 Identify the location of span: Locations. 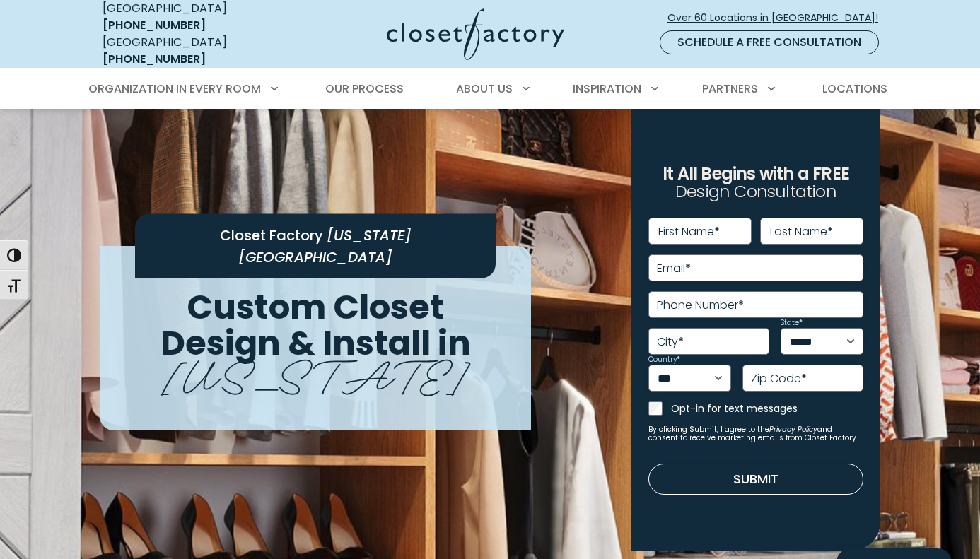
(855, 88).